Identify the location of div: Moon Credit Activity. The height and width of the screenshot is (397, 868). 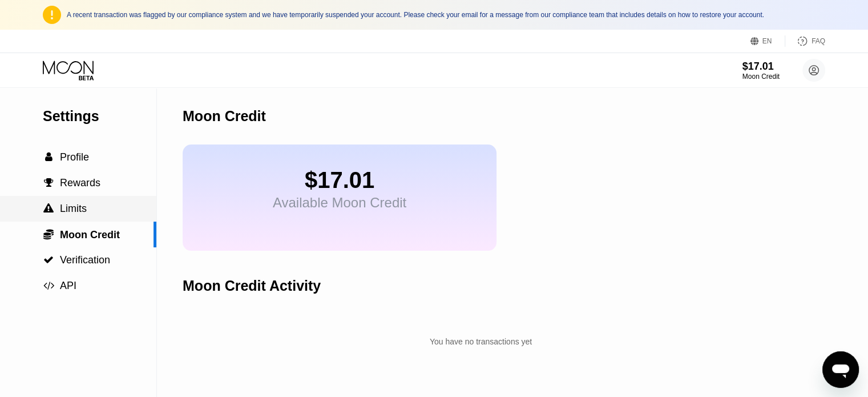
(252, 286).